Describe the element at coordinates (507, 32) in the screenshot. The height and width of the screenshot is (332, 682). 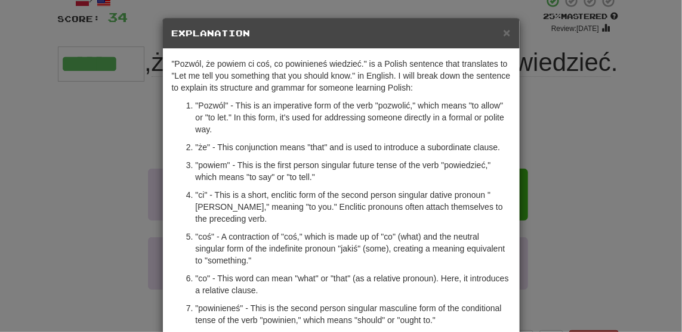
I see `button: Close` at that location.